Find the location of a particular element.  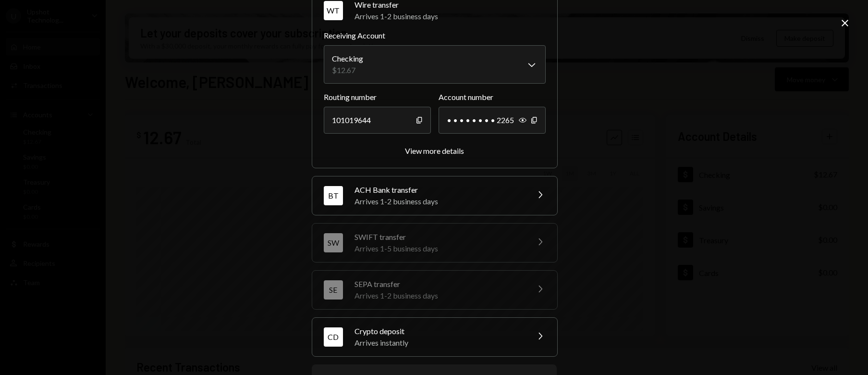

div: 101019644 is located at coordinates (377, 120).